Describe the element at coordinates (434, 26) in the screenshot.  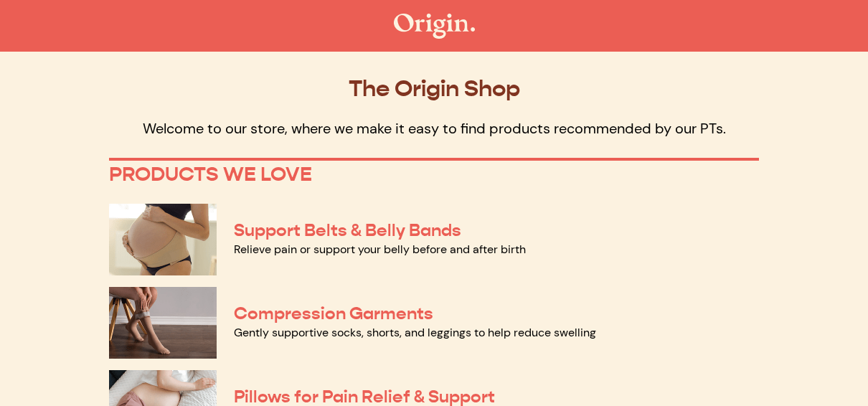
I see `img: The Origin Shop` at that location.